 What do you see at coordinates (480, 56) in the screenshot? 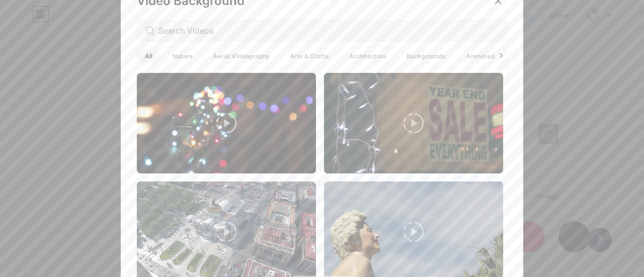
I see `span: Animated` at bounding box center [480, 56].